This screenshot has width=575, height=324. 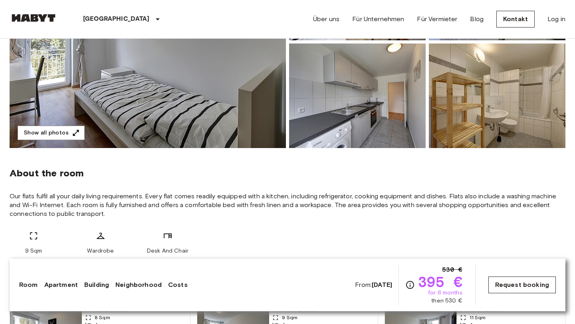 What do you see at coordinates (102, 318) in the screenshot?
I see `span: 8 Sqm` at bounding box center [102, 318].